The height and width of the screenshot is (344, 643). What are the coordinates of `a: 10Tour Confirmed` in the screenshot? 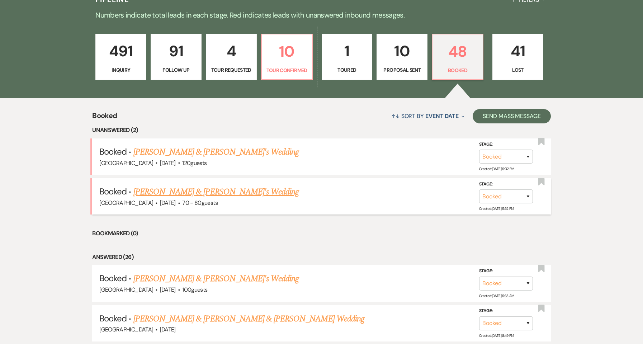 It's located at (287, 57).